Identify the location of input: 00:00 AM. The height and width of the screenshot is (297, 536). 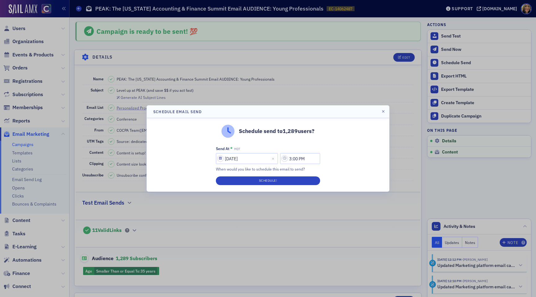
(300, 159).